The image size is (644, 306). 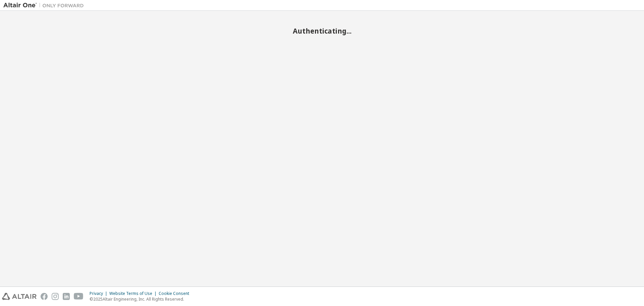 I want to click on img: Altair One, so click(x=45, y=5).